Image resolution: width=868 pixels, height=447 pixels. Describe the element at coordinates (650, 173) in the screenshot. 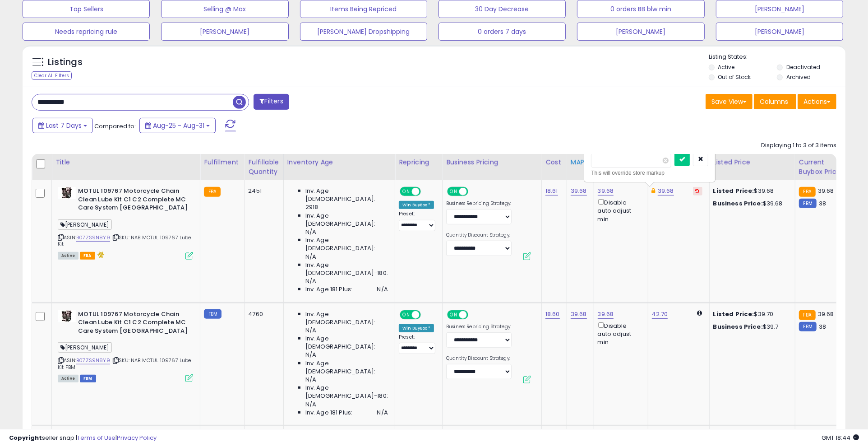

I see `div: This will override store markup` at that location.